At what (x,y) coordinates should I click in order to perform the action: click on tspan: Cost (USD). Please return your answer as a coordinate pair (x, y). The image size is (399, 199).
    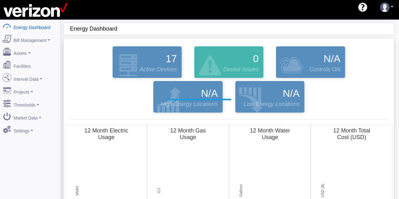
    Looking at the image, I should click on (352, 137).